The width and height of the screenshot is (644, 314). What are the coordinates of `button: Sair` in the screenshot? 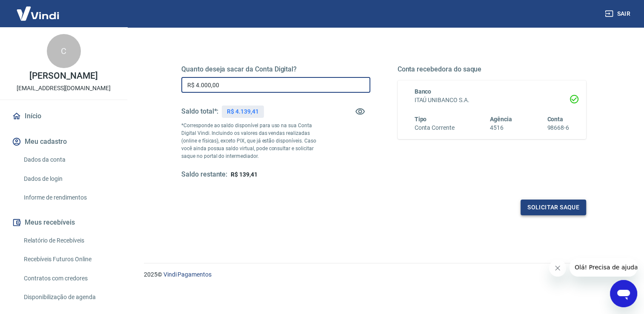 It's located at (618, 14).